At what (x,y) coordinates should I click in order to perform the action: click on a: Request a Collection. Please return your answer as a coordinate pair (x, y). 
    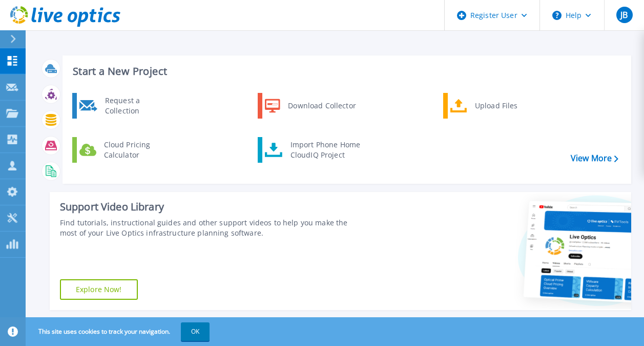
    Looking at the image, I should click on (125, 106).